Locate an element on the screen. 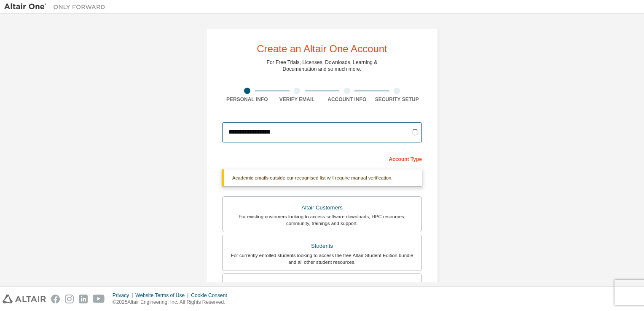 This screenshot has height=311, width=644. img: facebook.svg is located at coordinates (55, 299).